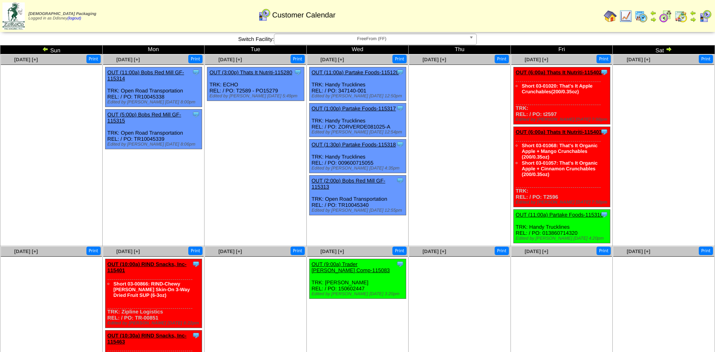  Describe the element at coordinates (681, 16) in the screenshot. I see `img: calendarinout.gif` at that location.